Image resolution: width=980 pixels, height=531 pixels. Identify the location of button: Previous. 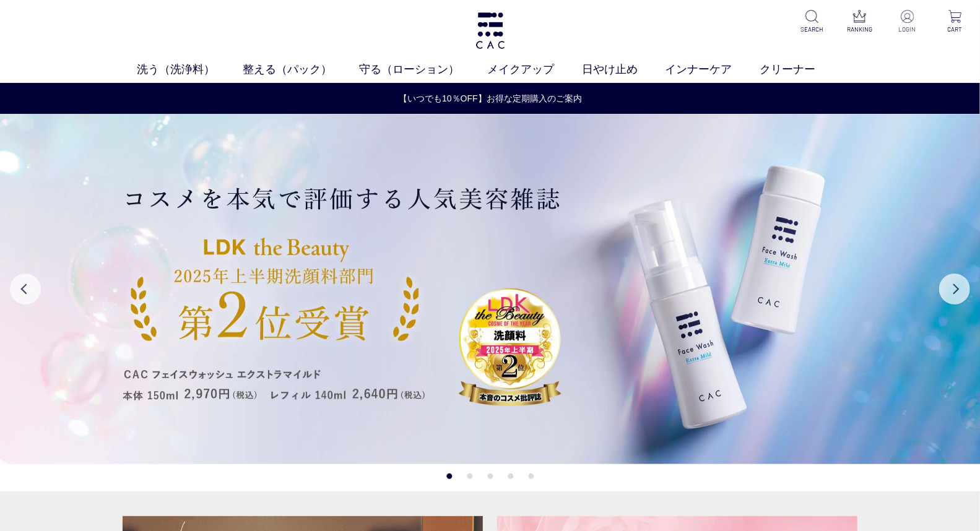
(26, 289).